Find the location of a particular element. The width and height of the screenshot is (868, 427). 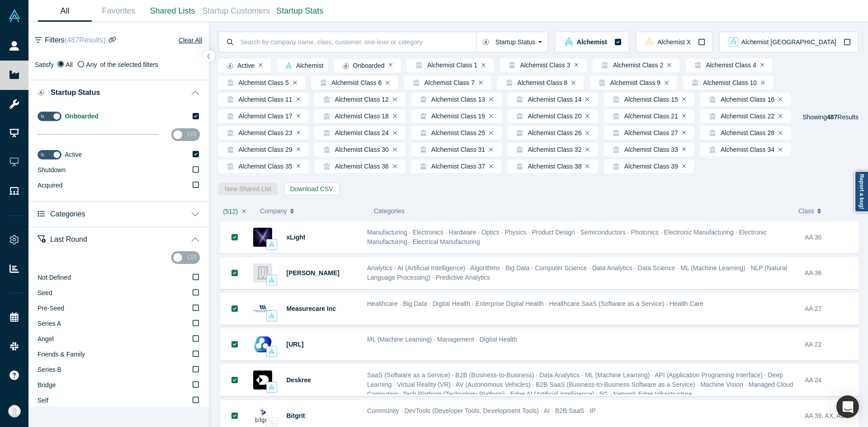

span: Alchemist Class 19 is located at coordinates (451, 116).